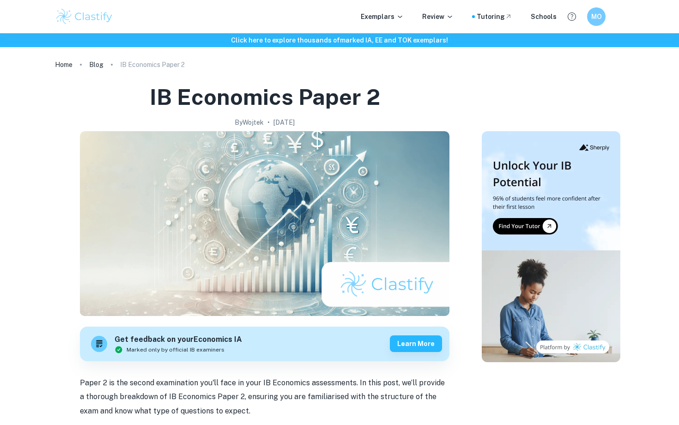 This screenshot has width=679, height=425. Describe the element at coordinates (265, 344) in the screenshot. I see `a: Get feedback on yourEconomics IAMarked only by official IB examinersLearn more` at that location.